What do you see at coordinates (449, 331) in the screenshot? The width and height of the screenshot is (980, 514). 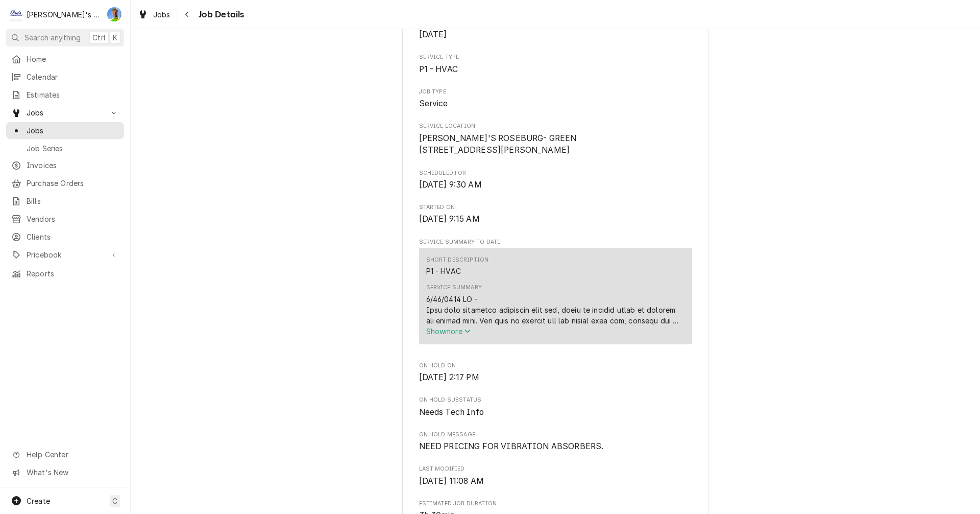 I see `span: Show more` at bounding box center [449, 331].